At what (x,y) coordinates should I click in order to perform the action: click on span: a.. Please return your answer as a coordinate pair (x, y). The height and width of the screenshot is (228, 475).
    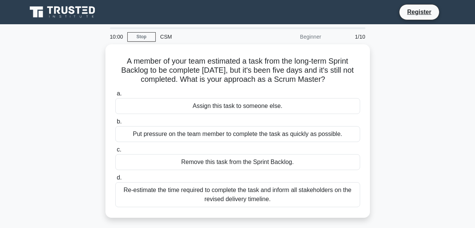
    Looking at the image, I should click on (119, 93).